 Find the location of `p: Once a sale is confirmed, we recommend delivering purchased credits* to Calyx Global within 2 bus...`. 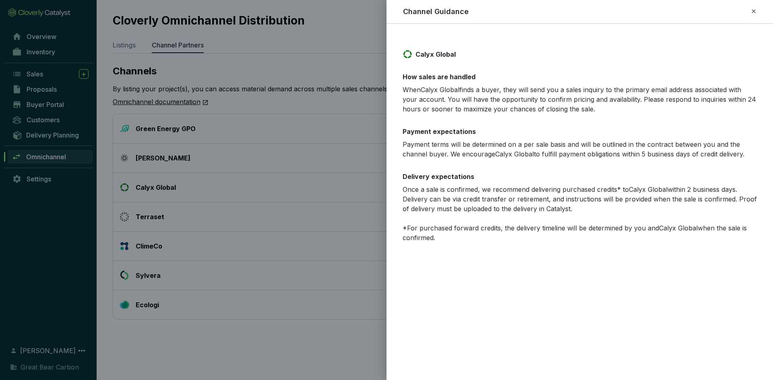

p: Once a sale is confirmed, we recommend delivering purchased credits* to Calyx Global within 2 bus... is located at coordinates (580, 214).